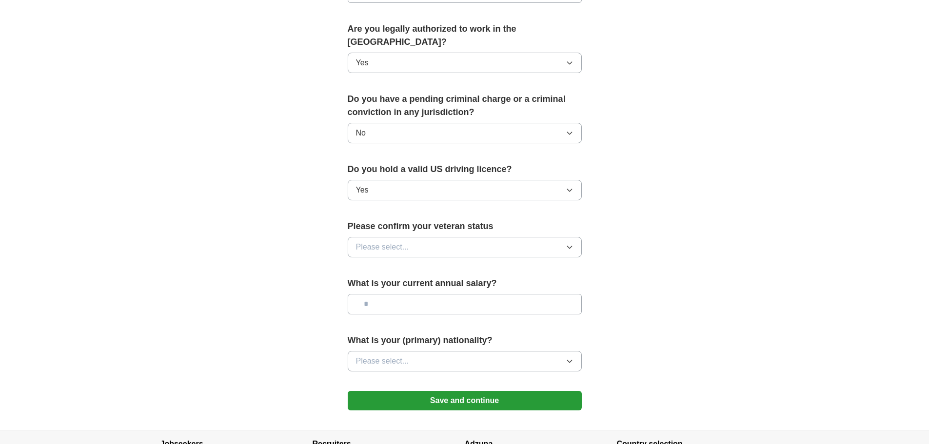 This screenshot has width=929, height=444. Describe the element at coordinates (465, 133) in the screenshot. I see `button: No` at that location.